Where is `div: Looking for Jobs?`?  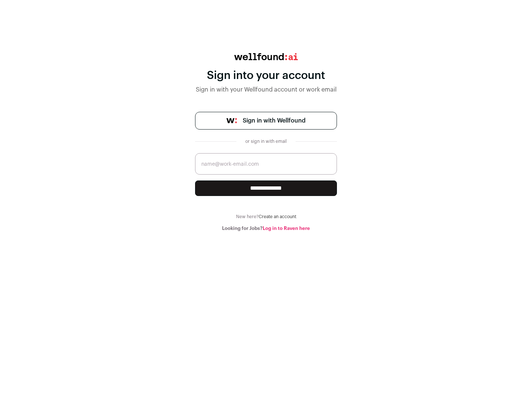
div: Looking for Jobs? is located at coordinates (266, 228).